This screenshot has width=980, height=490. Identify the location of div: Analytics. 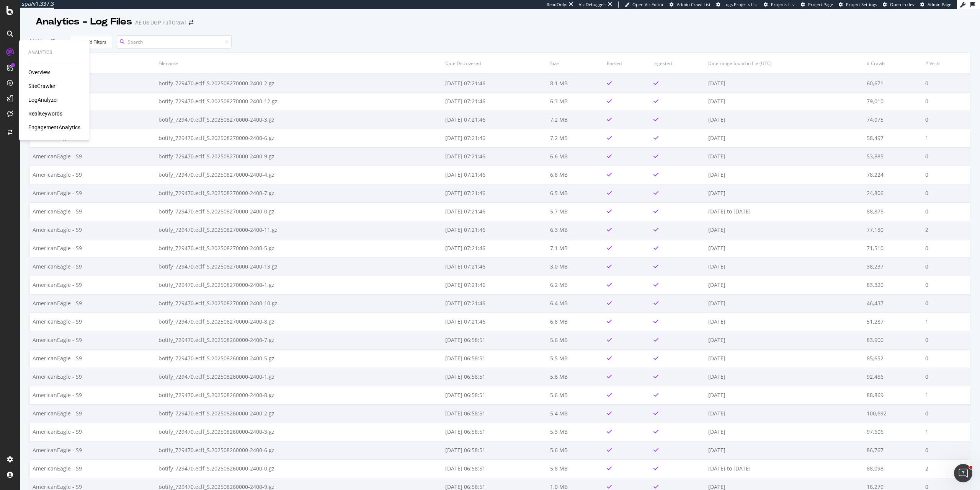
(55, 52).